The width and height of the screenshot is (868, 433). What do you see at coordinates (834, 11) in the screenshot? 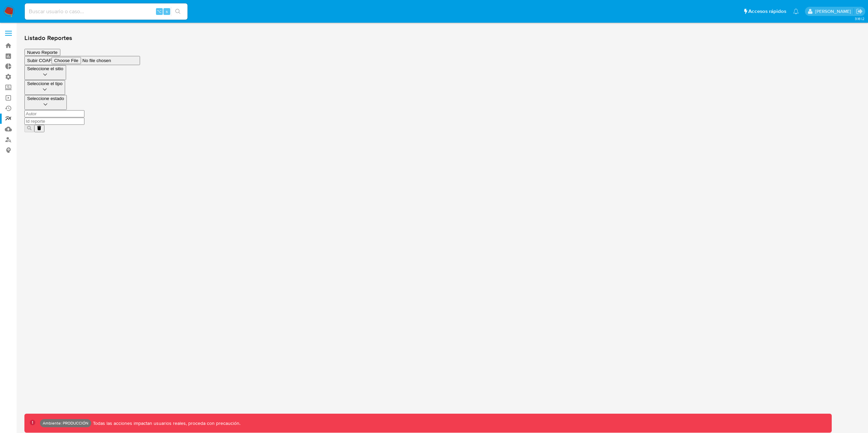
I see `p: leidy.martinez@mercadolibre.com.co` at bounding box center [834, 11].